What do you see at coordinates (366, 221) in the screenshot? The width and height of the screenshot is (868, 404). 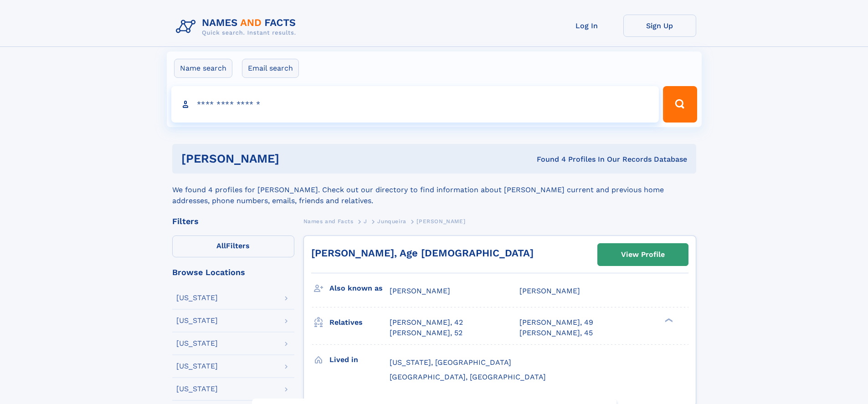 I see `span: J` at bounding box center [366, 221].